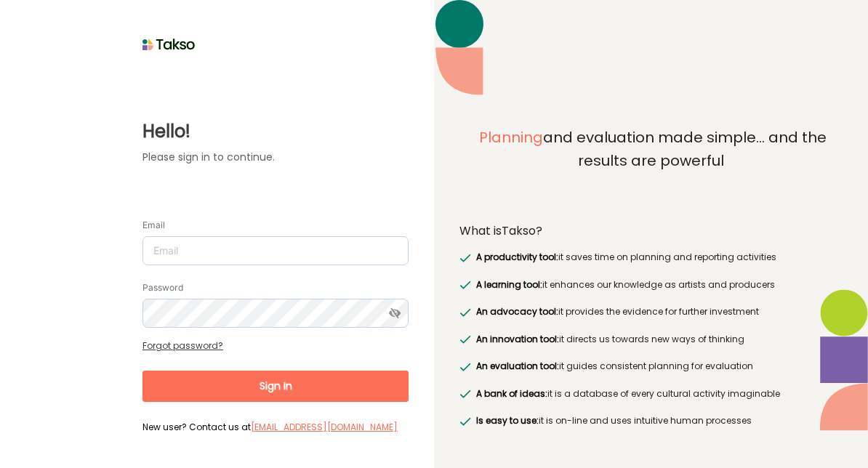 Image resolution: width=868 pixels, height=468 pixels. What do you see at coordinates (651, 166) in the screenshot?
I see `label: and evaluation made simple... and the results are powerful` at bounding box center [651, 166].